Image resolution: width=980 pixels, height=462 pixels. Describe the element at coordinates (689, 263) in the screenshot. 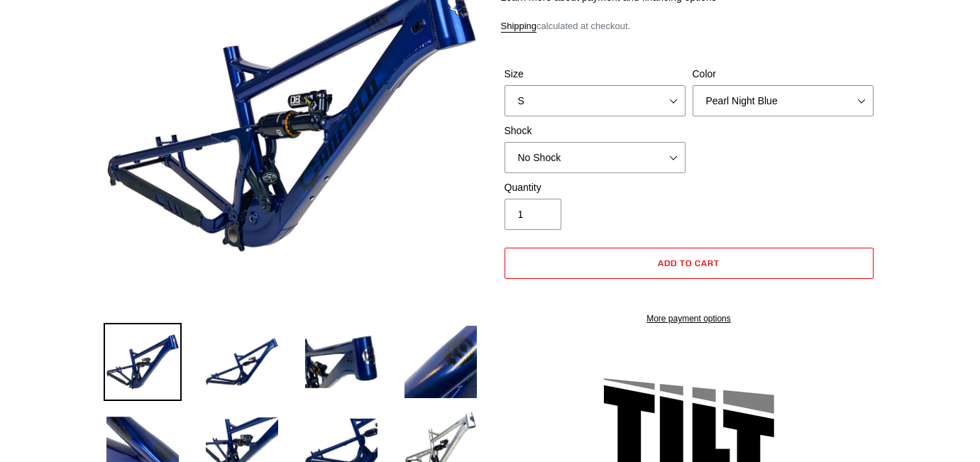

I see `button: Add to cart` at that location.